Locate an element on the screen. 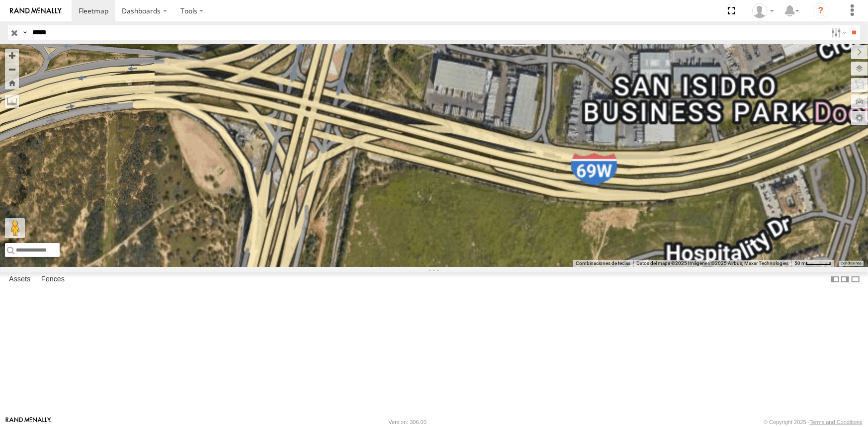 This screenshot has width=868, height=427. label: Search Filter Options is located at coordinates (838, 32).